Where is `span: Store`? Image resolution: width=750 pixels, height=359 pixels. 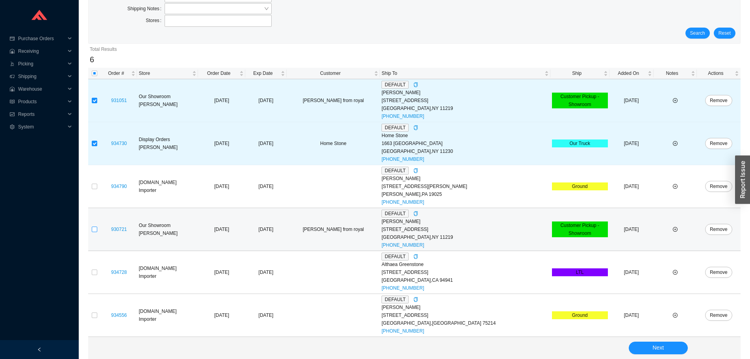 span: Store is located at coordinates (165, 73).